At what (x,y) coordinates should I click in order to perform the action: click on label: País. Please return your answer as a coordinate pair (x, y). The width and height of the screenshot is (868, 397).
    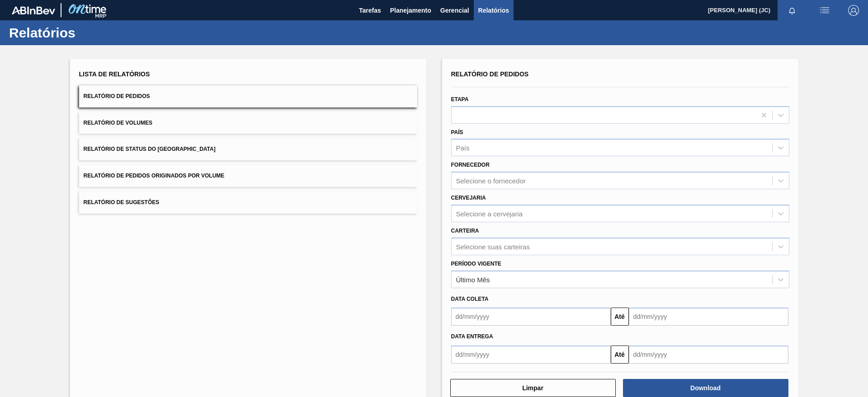
    Looking at the image, I should click on (457, 132).